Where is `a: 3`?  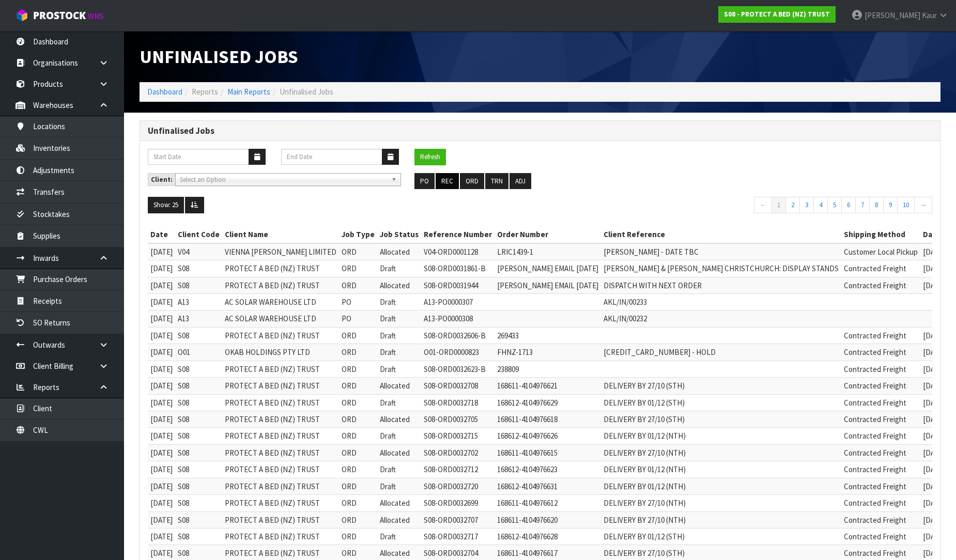 a: 3 is located at coordinates (807, 205).